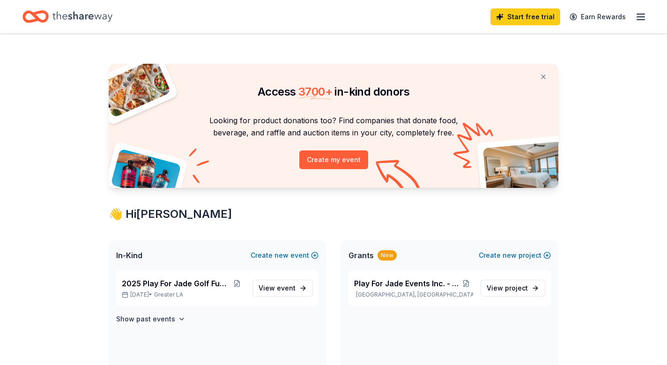 The height and width of the screenshot is (365, 667). What do you see at coordinates (286, 288) in the screenshot?
I see `span: event` at bounding box center [286, 288].